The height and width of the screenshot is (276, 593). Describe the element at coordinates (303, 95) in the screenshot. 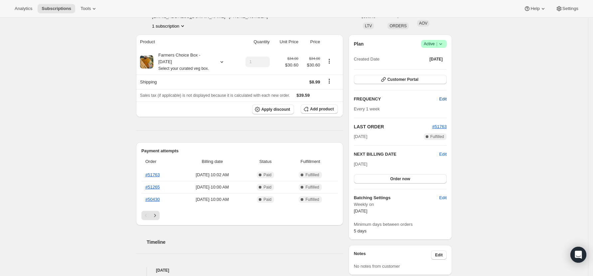

I see `span: $39.59` at that location.